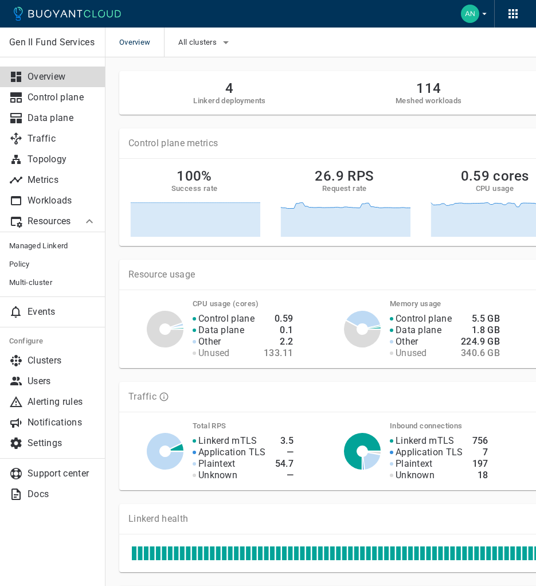  What do you see at coordinates (278, 330) in the screenshot?
I see `h4: 0.1` at bounding box center [278, 330].